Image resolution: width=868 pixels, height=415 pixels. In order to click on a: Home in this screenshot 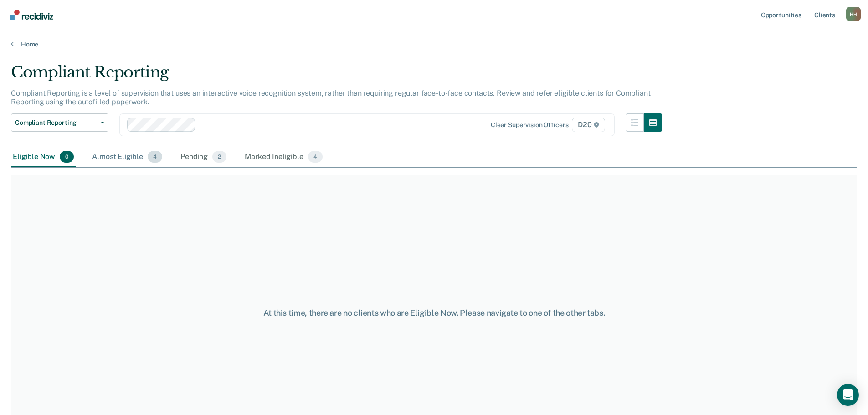, I will do `click(433, 44)`.